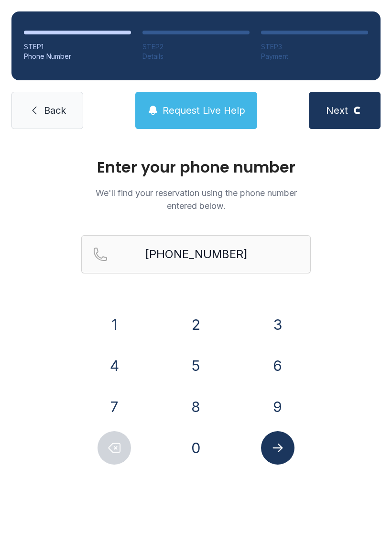  I want to click on button: 9, so click(278, 407).